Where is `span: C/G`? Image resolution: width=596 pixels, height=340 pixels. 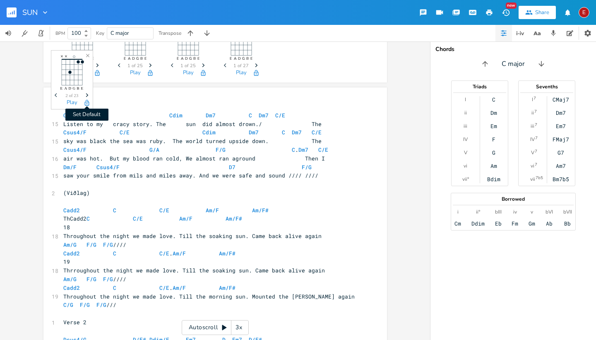 span: C/G is located at coordinates (68, 304).